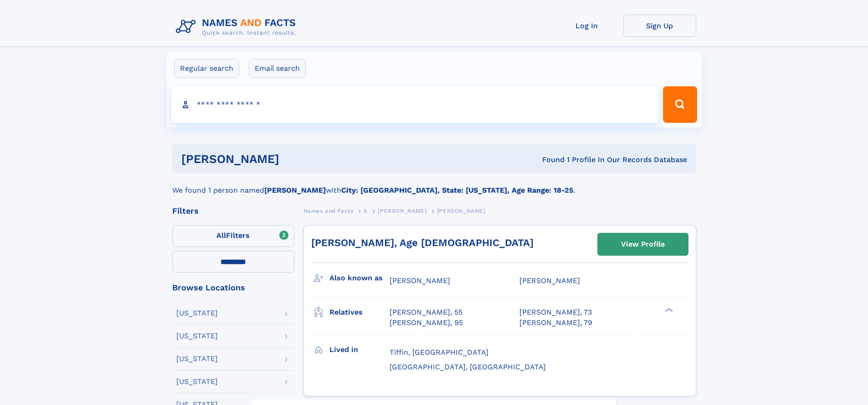 The image size is (868, 405). I want to click on div: Found 1 Profile In Our Records Database, so click(548, 160).